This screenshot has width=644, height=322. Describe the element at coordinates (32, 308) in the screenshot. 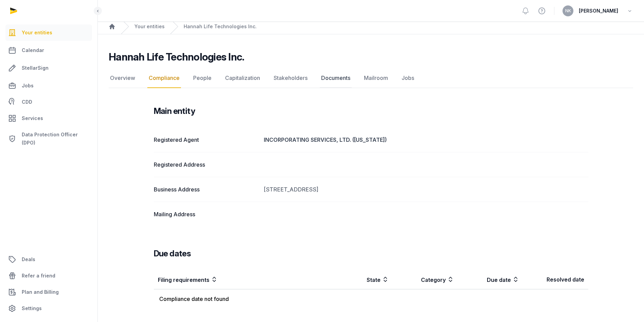

I see `span: Settings` at that location.